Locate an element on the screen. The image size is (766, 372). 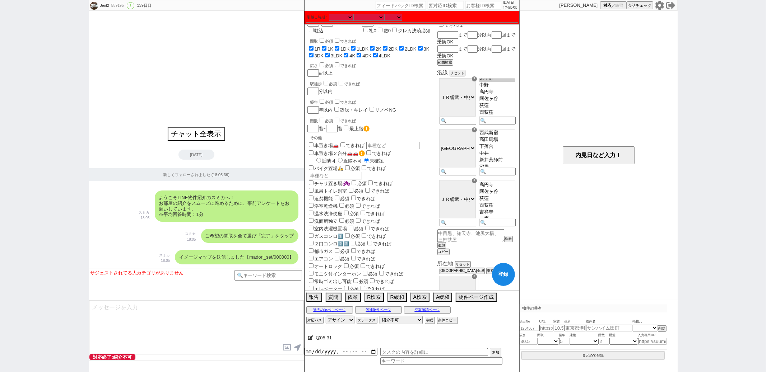
input: https://suumo.jp/chintai/jnc_000022489271 is located at coordinates (653, 342).